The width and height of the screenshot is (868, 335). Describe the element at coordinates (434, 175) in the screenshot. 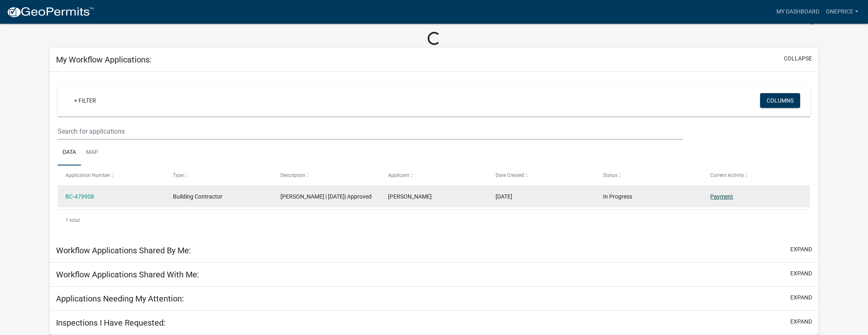

I see `datatable-header-cell: Applicant` at that location.